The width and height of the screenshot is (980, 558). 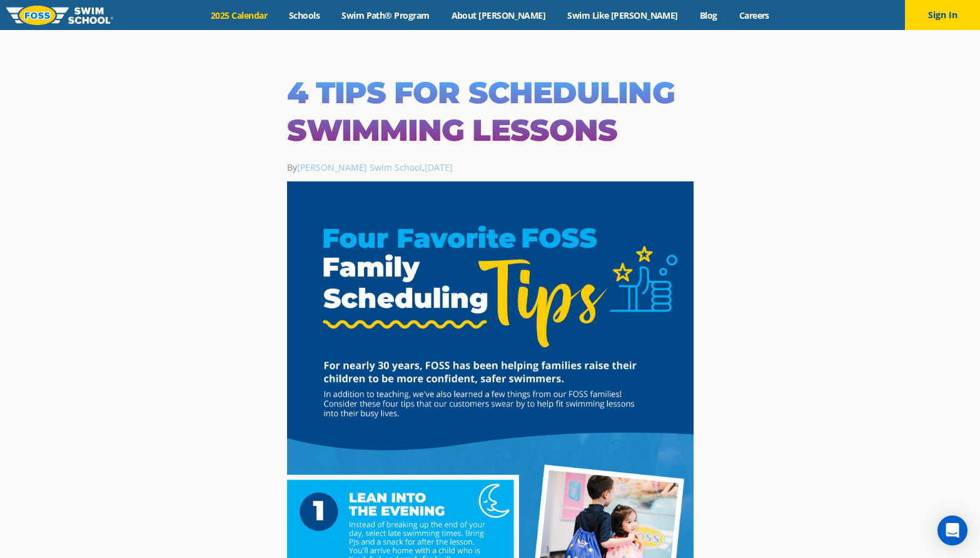 What do you see at coordinates (952, 530) in the screenshot?
I see `div: Open Intercom Messenger` at bounding box center [952, 530].